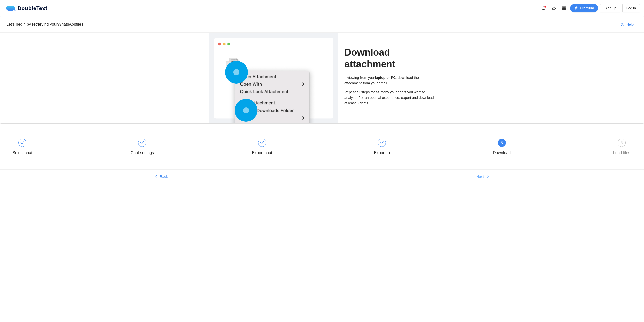 The height and width of the screenshot is (322, 644). Describe the element at coordinates (161, 176) in the screenshot. I see `button: leftBack` at that location.